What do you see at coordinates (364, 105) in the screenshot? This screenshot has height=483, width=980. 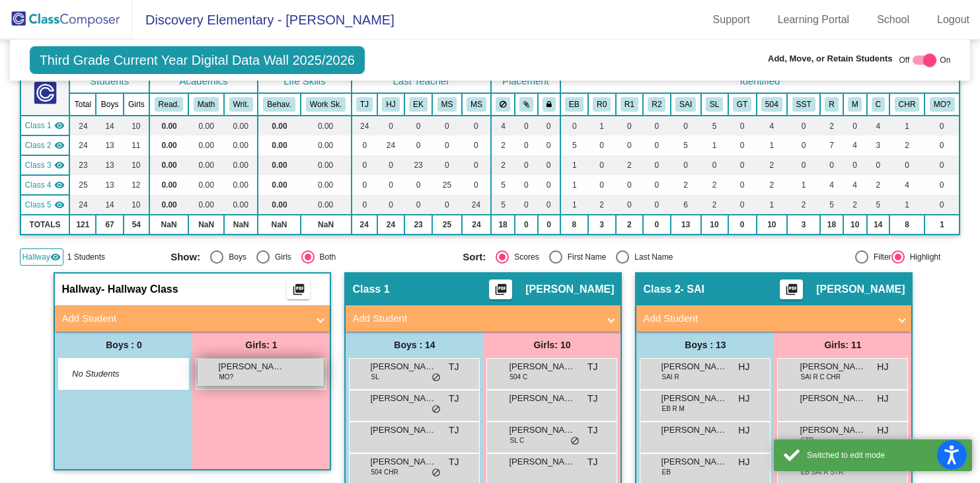 I see `button: TJ` at bounding box center [364, 105].